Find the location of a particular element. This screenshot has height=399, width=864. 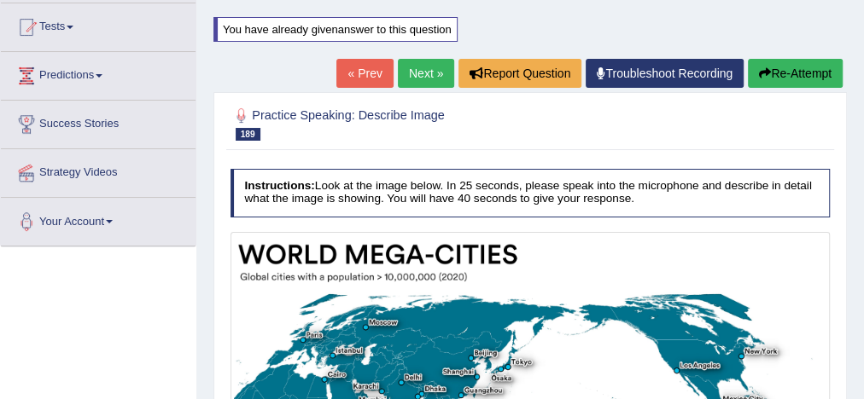

button: Re-Attempt is located at coordinates (795, 73).